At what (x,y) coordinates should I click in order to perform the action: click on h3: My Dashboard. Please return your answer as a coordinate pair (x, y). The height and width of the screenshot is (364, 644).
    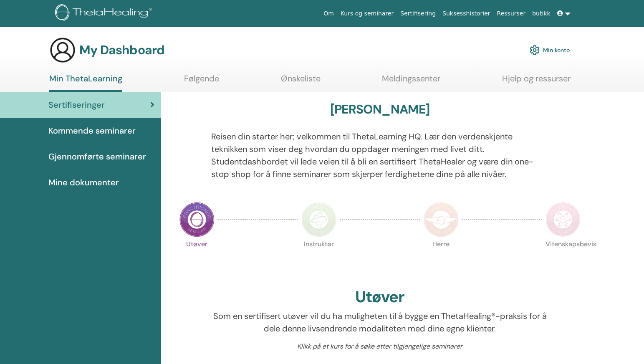
    Looking at the image, I should click on (122, 50).